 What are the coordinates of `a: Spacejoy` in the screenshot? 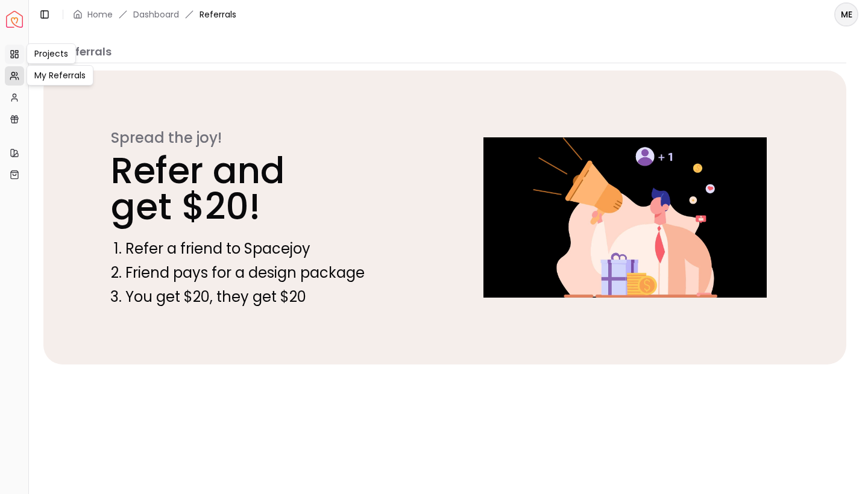 It's located at (15, 20).